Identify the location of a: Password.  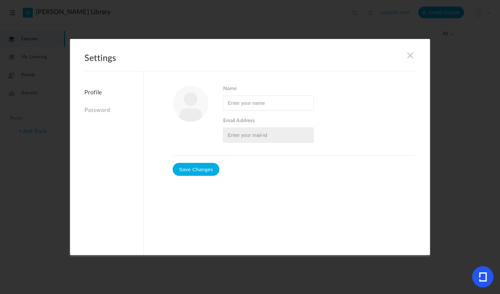
(114, 110).